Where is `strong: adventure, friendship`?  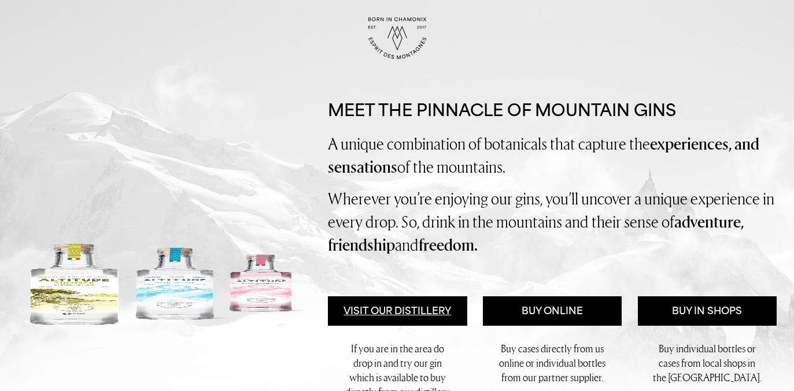 strong: adventure, friendship is located at coordinates (535, 234).